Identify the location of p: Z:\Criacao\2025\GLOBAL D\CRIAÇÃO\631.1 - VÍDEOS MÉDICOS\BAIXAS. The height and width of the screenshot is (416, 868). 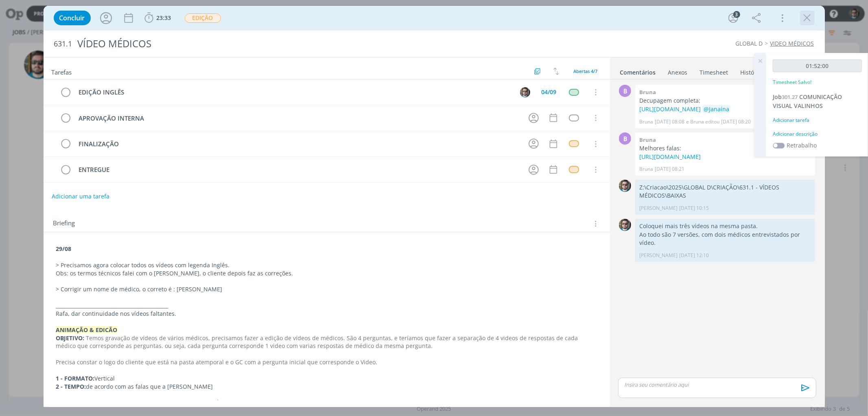
(725, 191).